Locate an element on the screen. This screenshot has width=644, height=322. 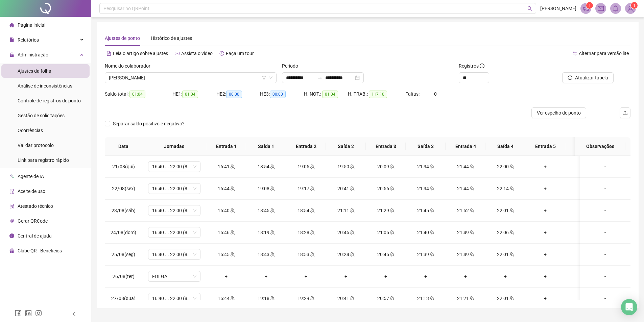
span: 25/08(seg) is located at coordinates (123, 255).